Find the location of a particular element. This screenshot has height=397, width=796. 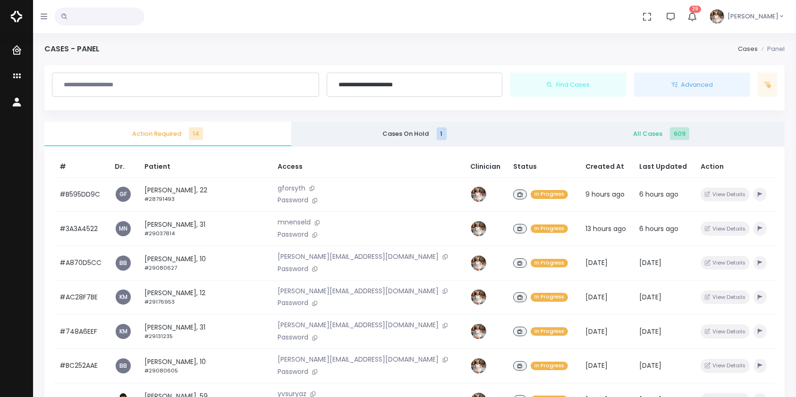

th: Created At is located at coordinates (606, 167).